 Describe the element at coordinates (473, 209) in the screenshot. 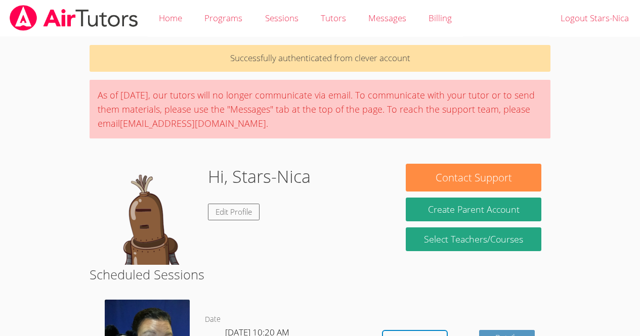

I see `button: Create Parent Account` at that location.